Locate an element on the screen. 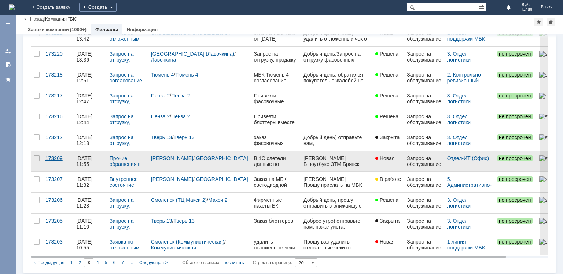  div: 173209 is located at coordinates (58, 158).